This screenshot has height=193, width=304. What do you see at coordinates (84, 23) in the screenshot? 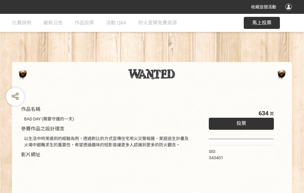
I see `span: 作品投票` at bounding box center [84, 23].